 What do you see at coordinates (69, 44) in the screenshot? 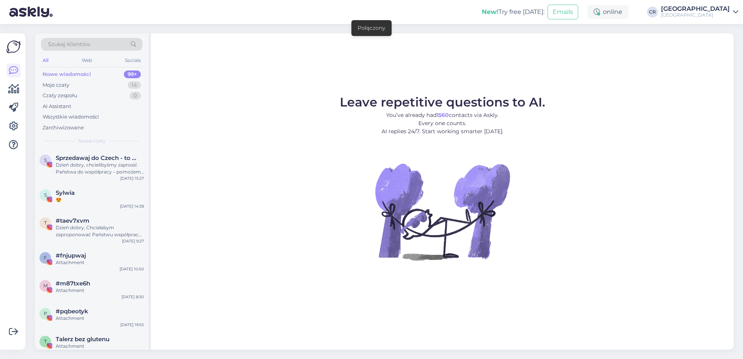
I see `span: Szukaj klientów` at bounding box center [69, 44].